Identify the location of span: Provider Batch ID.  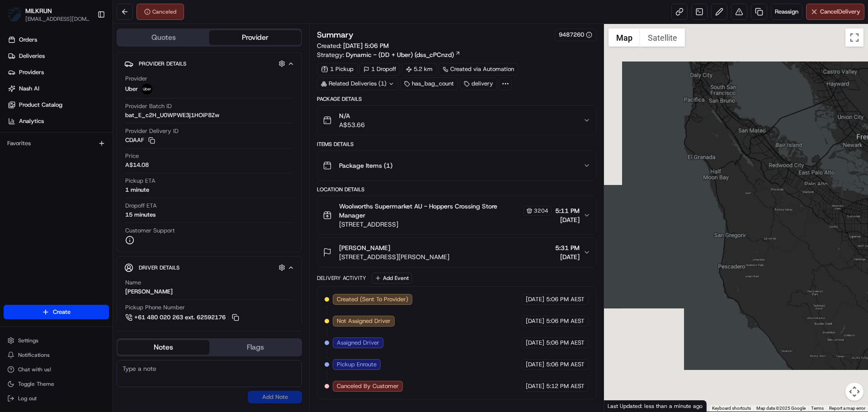
(148, 106).